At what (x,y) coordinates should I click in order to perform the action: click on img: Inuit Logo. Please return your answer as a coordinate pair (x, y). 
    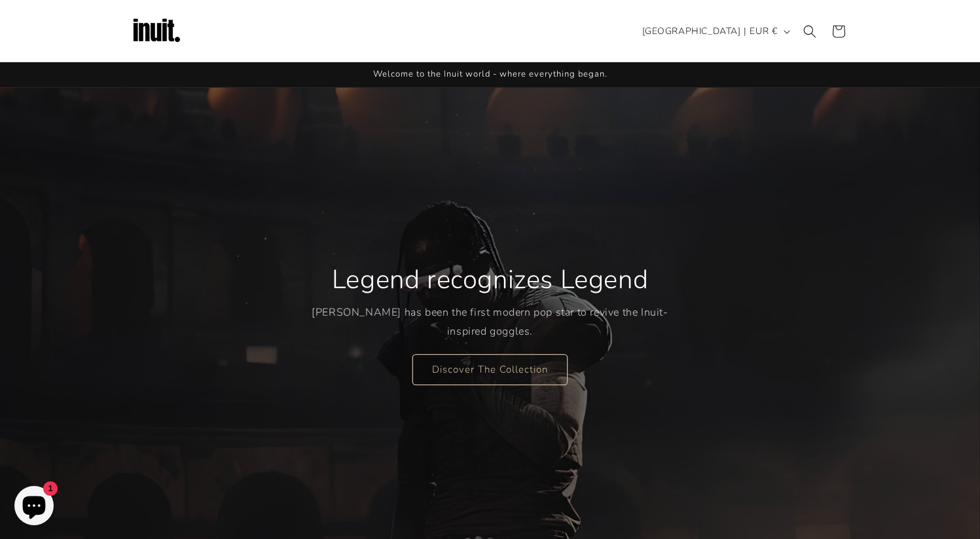
    Looking at the image, I should click on (156, 31).